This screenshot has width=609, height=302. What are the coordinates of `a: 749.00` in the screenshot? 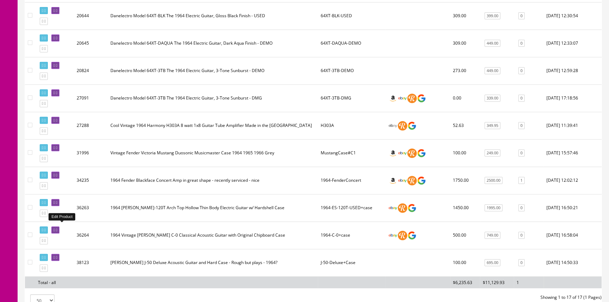 It's located at (493, 235).